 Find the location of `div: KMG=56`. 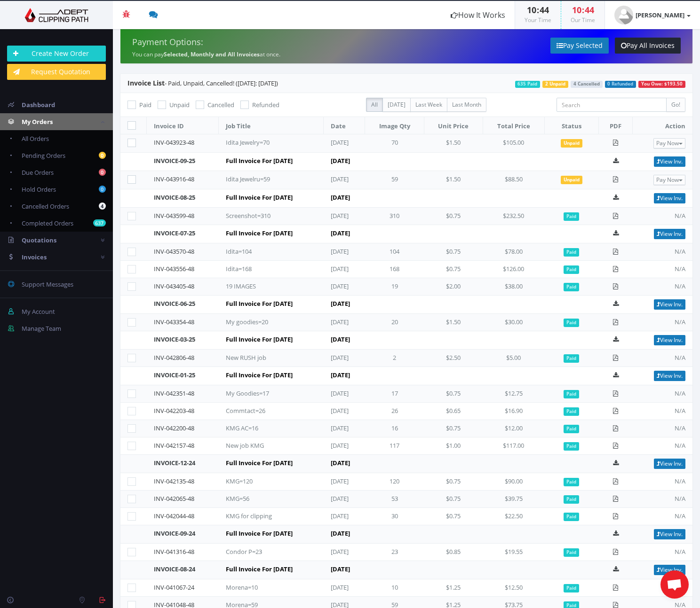

div: KMG=56 is located at coordinates (271, 499).